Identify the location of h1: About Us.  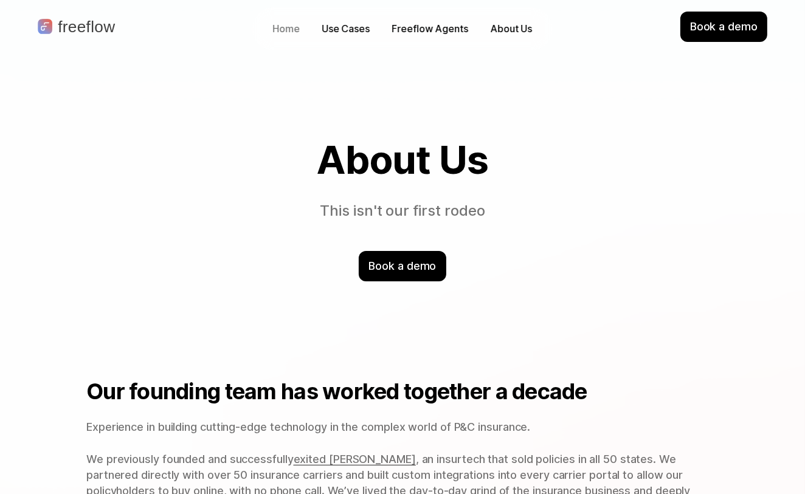
(402, 160).